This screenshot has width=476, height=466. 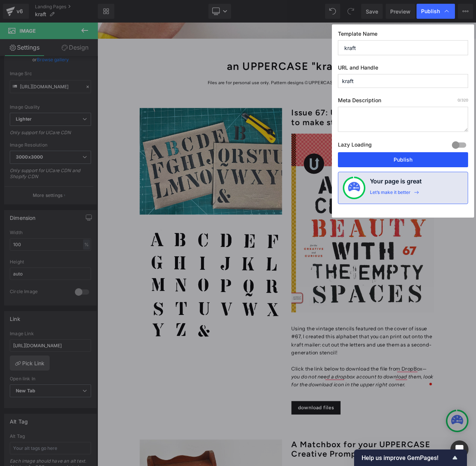 What do you see at coordinates (319, 115) in the screenshot?
I see `h1: Issue 67: Use the kraft envelope to make stencils!` at bounding box center [319, 115].